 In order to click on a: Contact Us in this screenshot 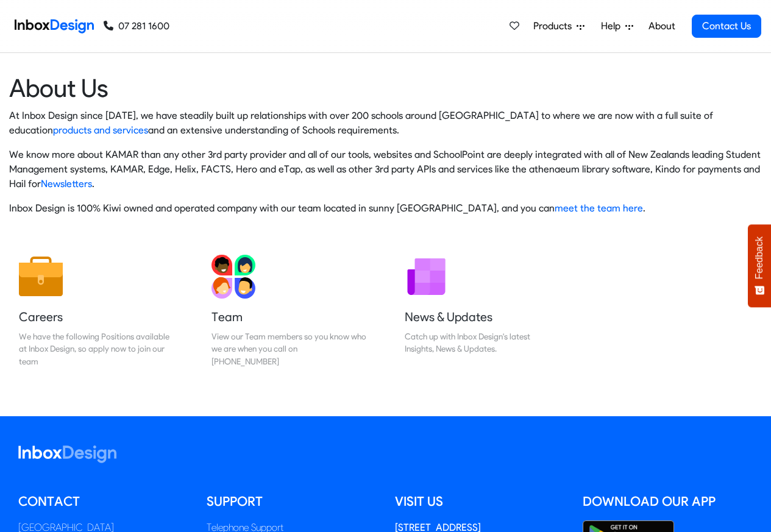, I will do `click(726, 26)`.